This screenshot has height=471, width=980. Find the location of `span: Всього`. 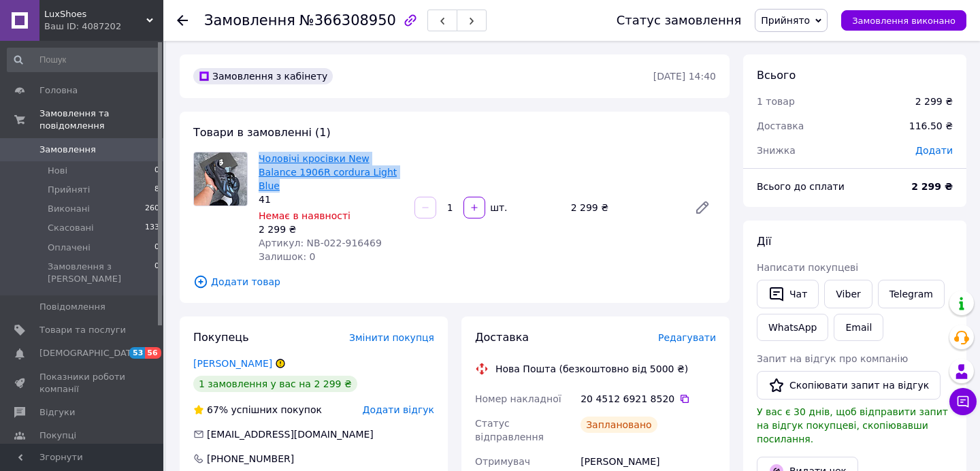

span: Всього is located at coordinates (776, 75).